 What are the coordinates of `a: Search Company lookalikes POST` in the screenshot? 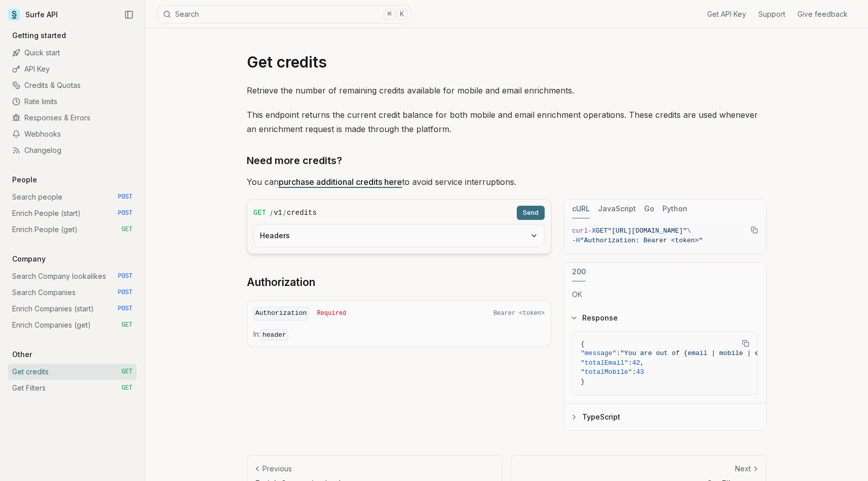 It's located at (72, 276).